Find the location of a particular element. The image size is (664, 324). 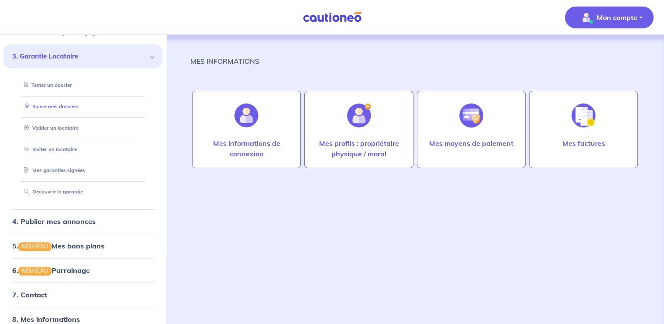

p: Mes informations de connexion is located at coordinates (246, 148).